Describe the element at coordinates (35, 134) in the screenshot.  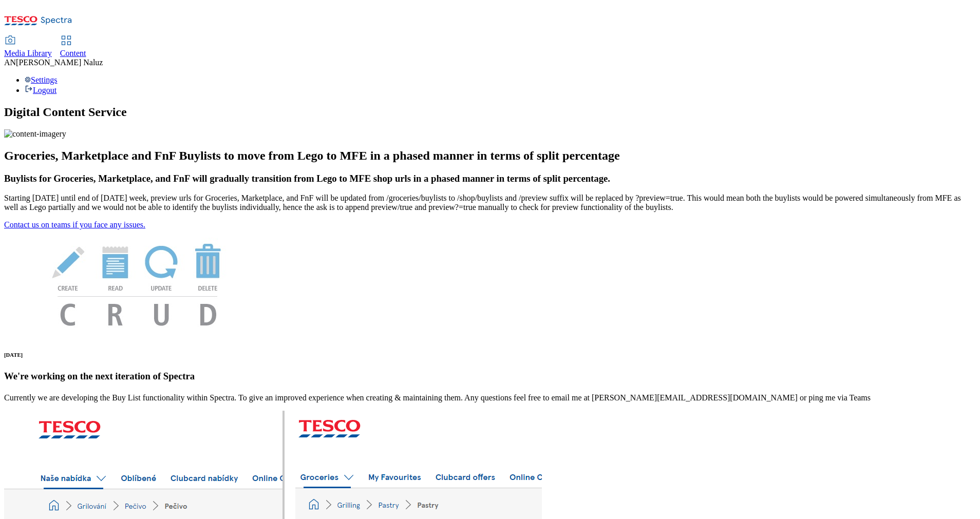
I see `img: content-imagery` at that location.